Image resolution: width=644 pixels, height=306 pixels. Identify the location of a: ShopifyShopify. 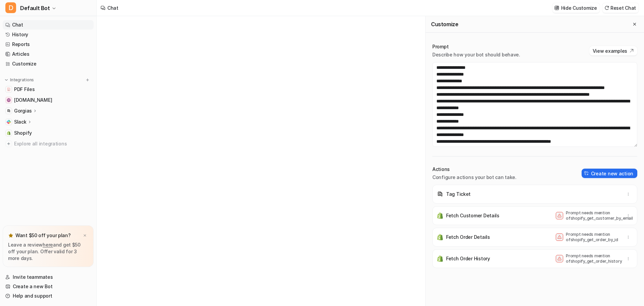
(48, 133).